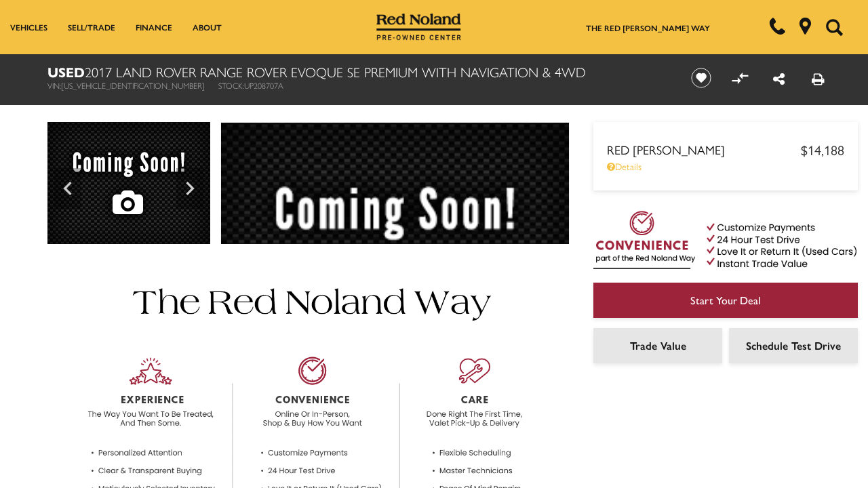  I want to click on img: Red Noland Pre-Owned, so click(419, 27).